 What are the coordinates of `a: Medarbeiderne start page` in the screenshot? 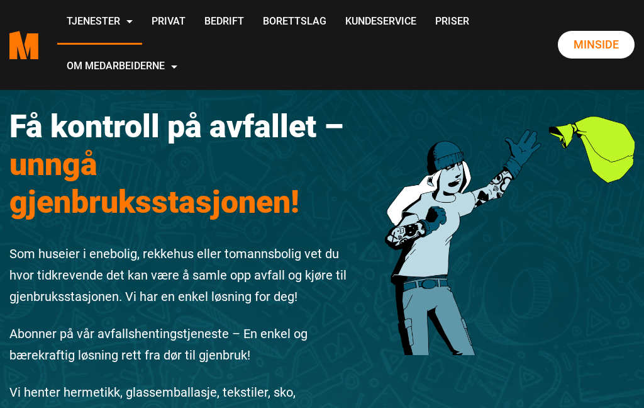 It's located at (24, 45).